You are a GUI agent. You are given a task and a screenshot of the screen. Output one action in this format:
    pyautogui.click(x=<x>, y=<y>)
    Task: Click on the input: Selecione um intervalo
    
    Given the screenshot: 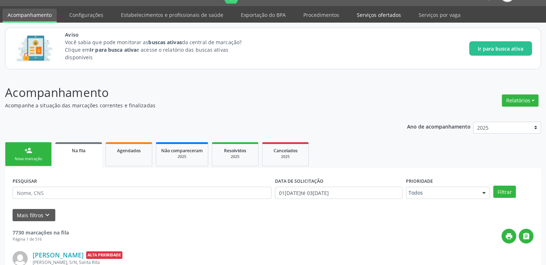 What is the action you would take?
    pyautogui.click(x=339, y=193)
    